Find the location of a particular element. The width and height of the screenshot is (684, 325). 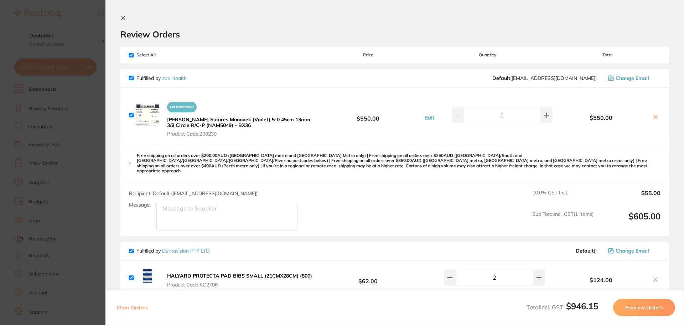

button: Clear Orders is located at coordinates (132, 307).